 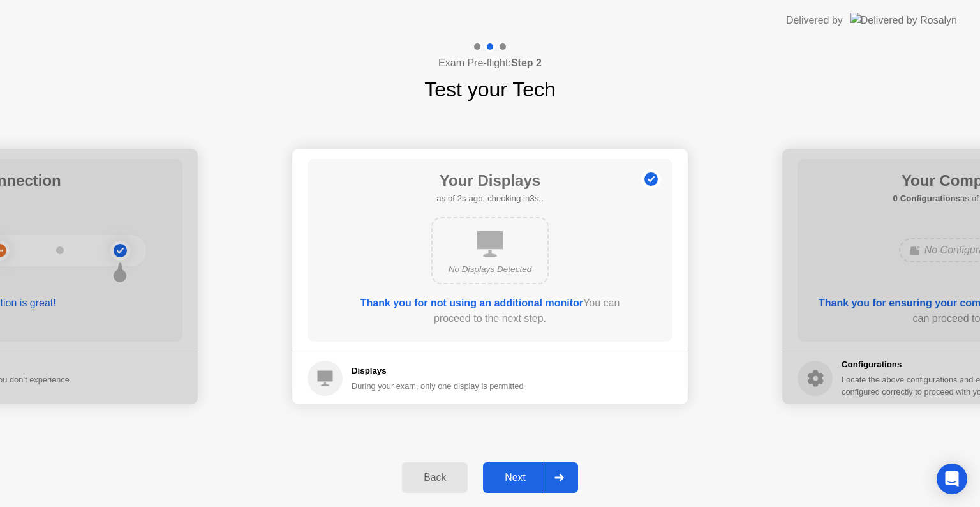 What do you see at coordinates (814, 21) in the screenshot?
I see `div: Delivered by` at bounding box center [814, 21].